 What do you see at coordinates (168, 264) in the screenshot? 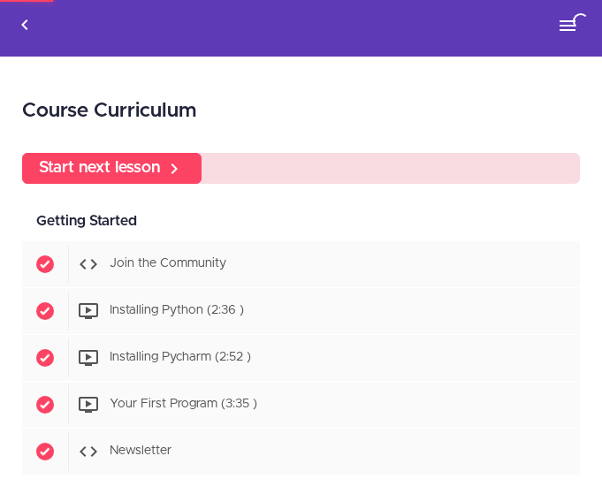
I see `span: Join the Community` at bounding box center [168, 264].